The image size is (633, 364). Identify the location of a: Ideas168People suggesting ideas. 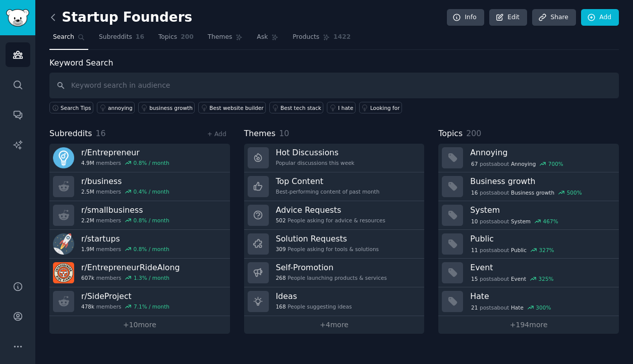
(335, 301).